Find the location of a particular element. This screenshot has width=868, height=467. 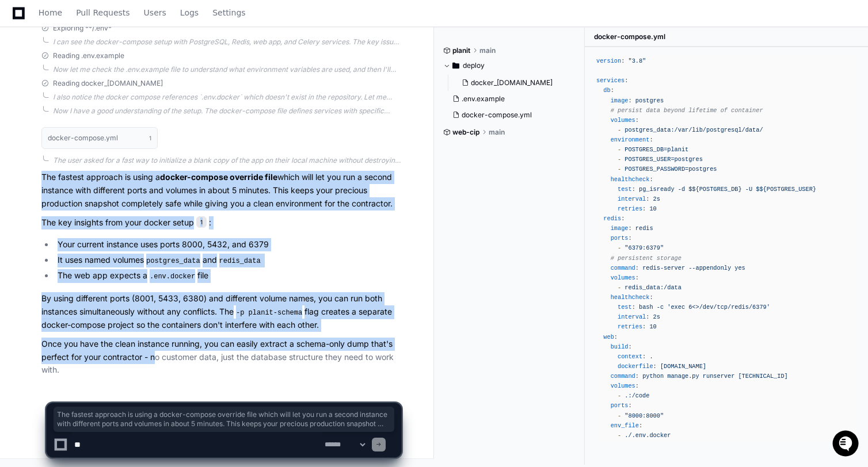

li: The web app expects a file is located at coordinates (227, 276).